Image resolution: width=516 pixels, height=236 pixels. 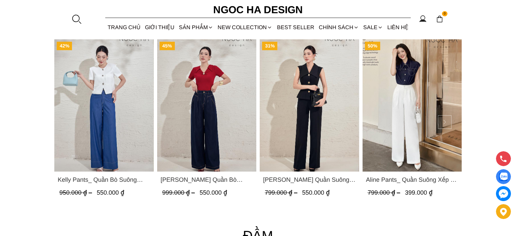 I want to click on a: NEW COLLECTION, so click(x=245, y=27).